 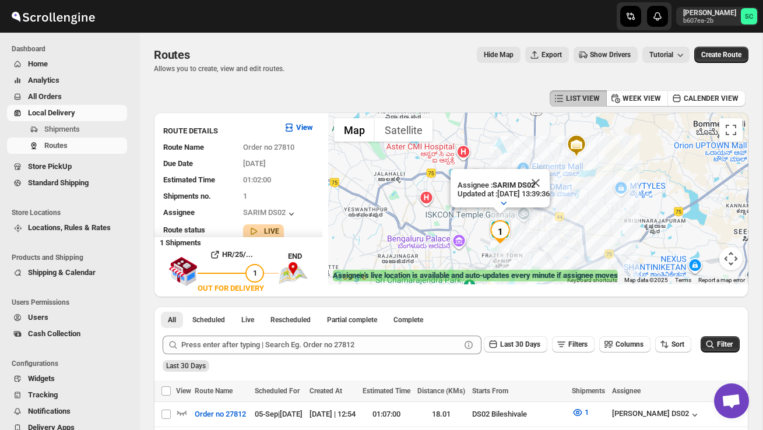 I want to click on span: Created At, so click(x=326, y=391).